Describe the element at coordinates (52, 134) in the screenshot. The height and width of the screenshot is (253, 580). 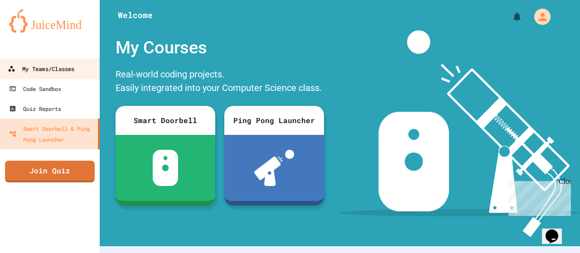
I see `div: Smart Doorbell & Ping Pong Launcher` at that location.